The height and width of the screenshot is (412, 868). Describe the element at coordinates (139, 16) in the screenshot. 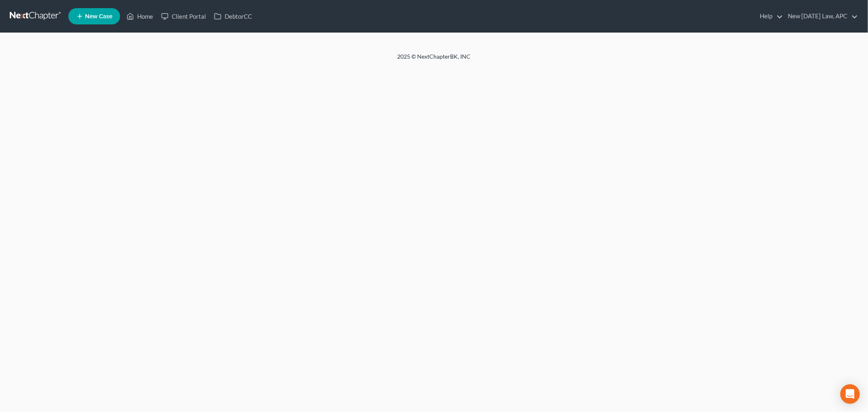

I see `a: Home` at that location.